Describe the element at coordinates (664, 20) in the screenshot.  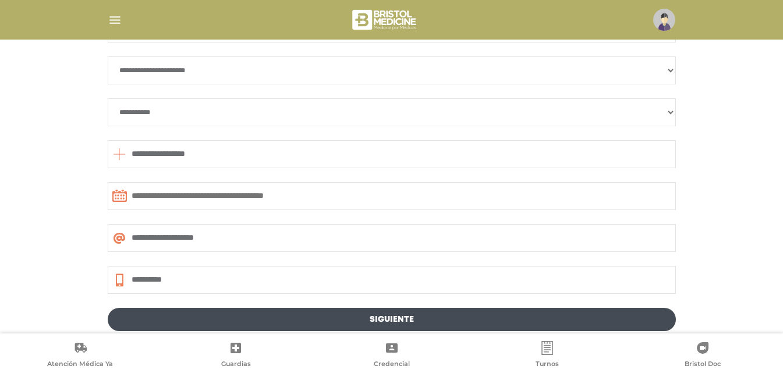
I see `img: profile-placeholder.svg` at that location.